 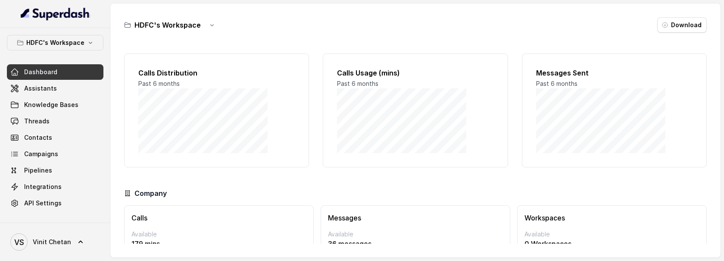 What do you see at coordinates (55, 72) in the screenshot?
I see `a: Dashboard` at bounding box center [55, 72].